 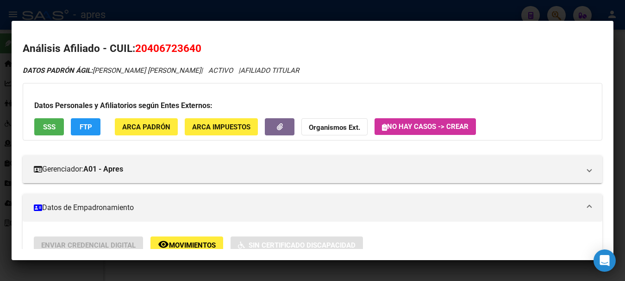 What do you see at coordinates (307, 169) in the screenshot?
I see `mat-panel-title: Gerenciador:` at bounding box center [307, 169].